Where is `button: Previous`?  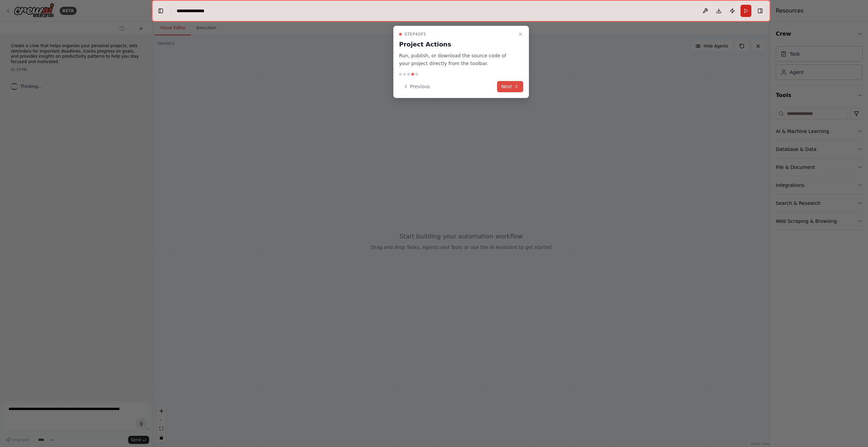
button: Previous is located at coordinates (416, 86).